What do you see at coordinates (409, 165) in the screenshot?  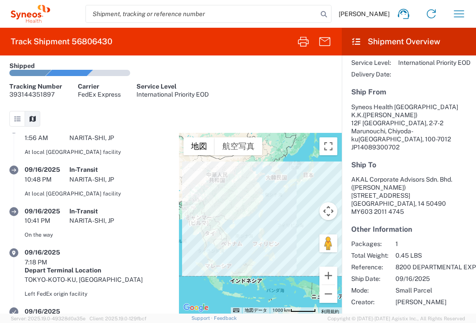 I see `h5: Ship To` at bounding box center [409, 165].